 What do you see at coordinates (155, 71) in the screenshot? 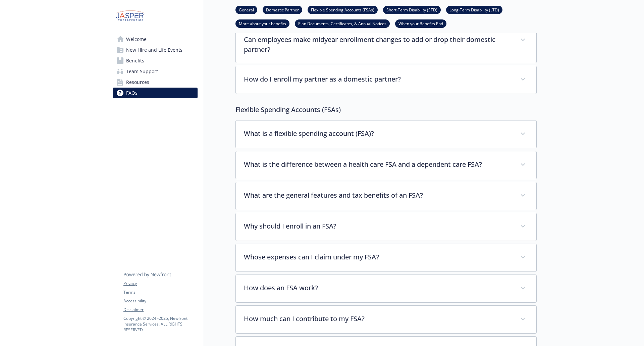
I see `a: Team Support` at bounding box center [155, 71].